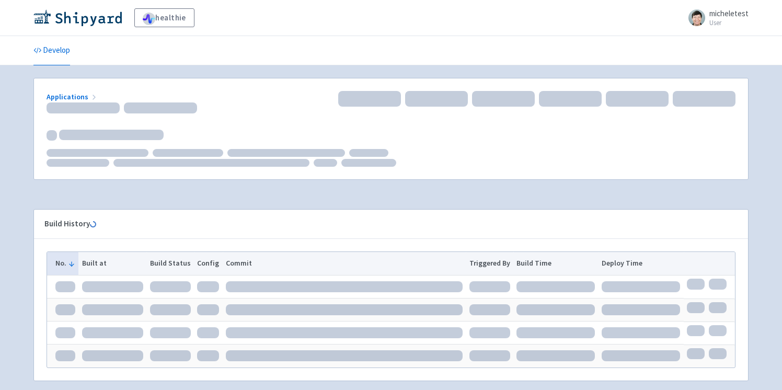 This screenshot has width=782, height=390. What do you see at coordinates (344, 263) in the screenshot?
I see `th: Commit` at bounding box center [344, 263].